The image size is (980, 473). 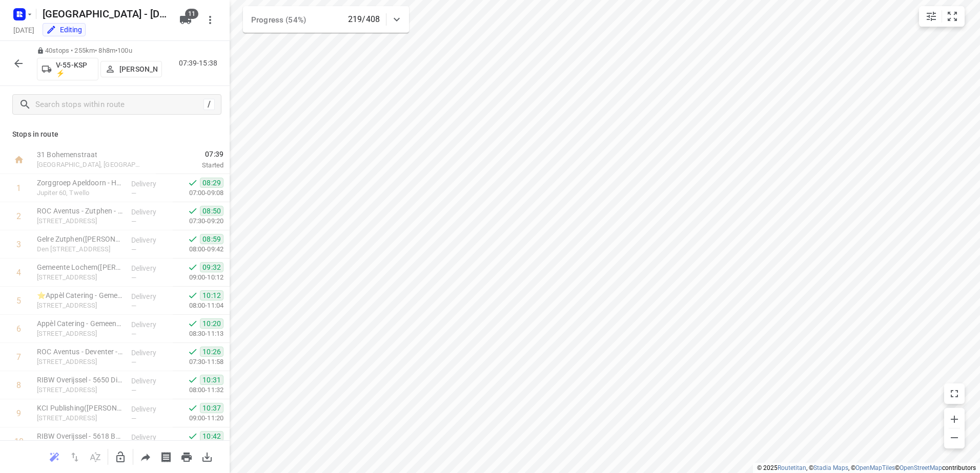 What do you see at coordinates (90, 154) in the screenshot?
I see `p: 31 Bohemenstraat` at bounding box center [90, 154].